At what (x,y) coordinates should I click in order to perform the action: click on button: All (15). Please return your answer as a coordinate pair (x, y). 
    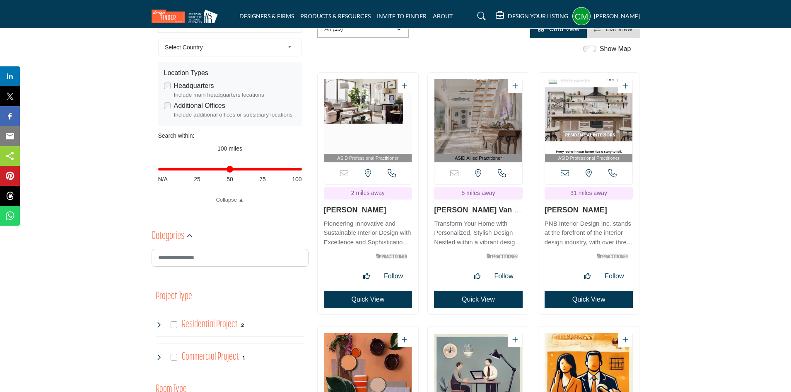
    Looking at the image, I should click on (363, 29).